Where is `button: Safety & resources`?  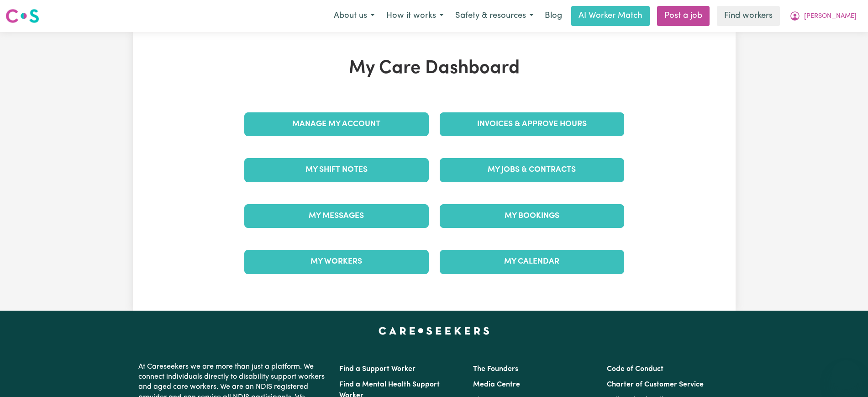 button: Safety & resources is located at coordinates (494, 16).